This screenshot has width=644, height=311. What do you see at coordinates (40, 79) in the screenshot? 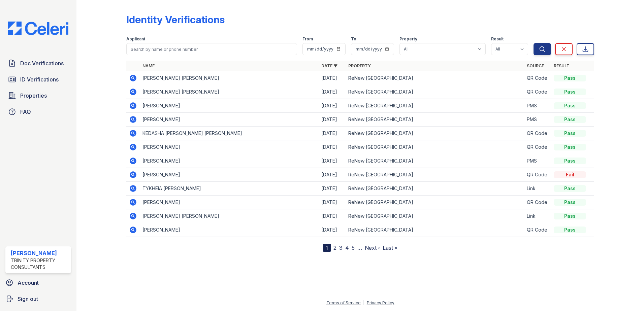
I see `span: ID Verifications` at bounding box center [40, 79].